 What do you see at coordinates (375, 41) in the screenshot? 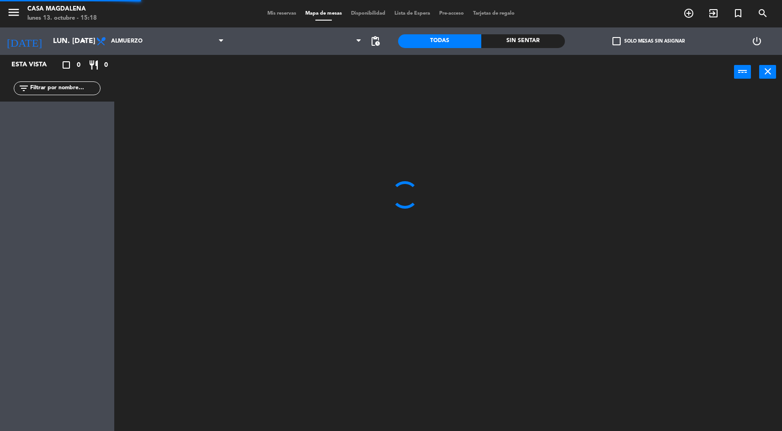
I see `span: pending_actions` at bounding box center [375, 41].